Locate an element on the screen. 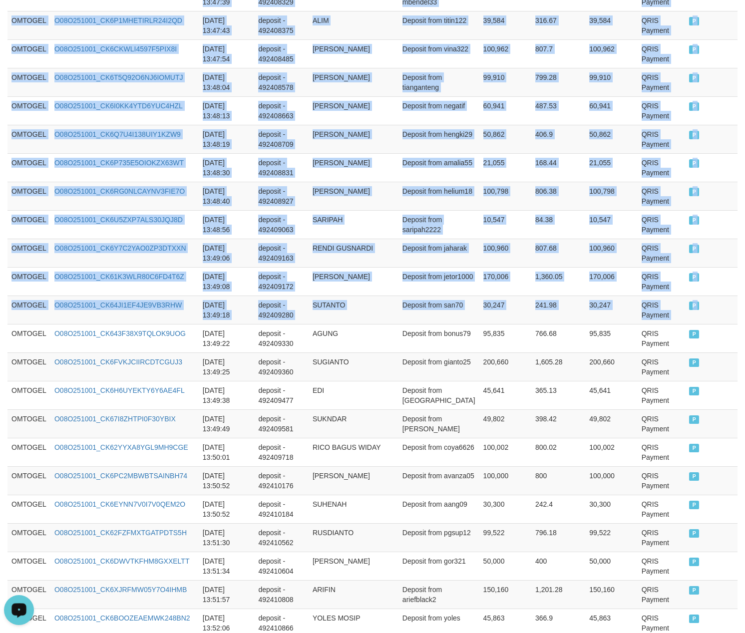 The image size is (745, 633). td: 49,802 is located at coordinates (611, 424).